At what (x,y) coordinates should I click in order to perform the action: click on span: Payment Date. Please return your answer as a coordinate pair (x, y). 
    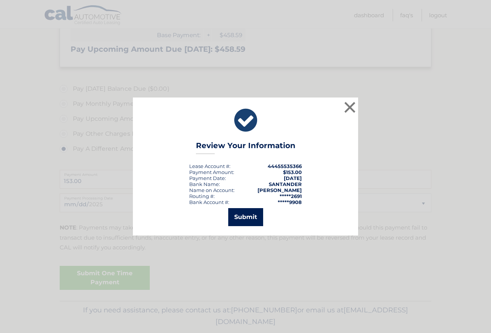
    Looking at the image, I should click on (207, 178).